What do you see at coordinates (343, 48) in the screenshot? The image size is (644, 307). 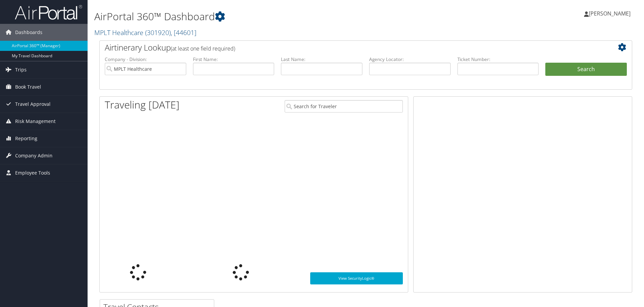 I see `h2: Airtinerary Lookup` at bounding box center [343, 48].